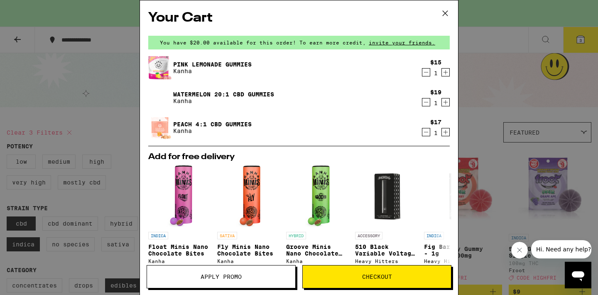 This screenshot has height=295, width=598. Describe the element at coordinates (221, 277) in the screenshot. I see `button: Apply Promo` at that location.